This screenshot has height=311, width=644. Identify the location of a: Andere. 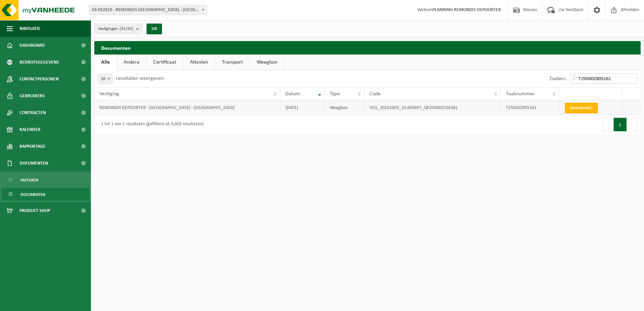
(131, 62).